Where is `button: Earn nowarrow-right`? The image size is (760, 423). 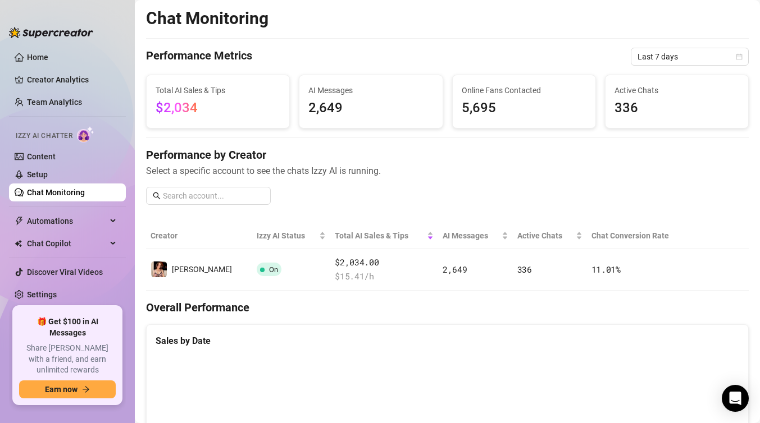 button: Earn nowarrow-right is located at coordinates (67, 390).